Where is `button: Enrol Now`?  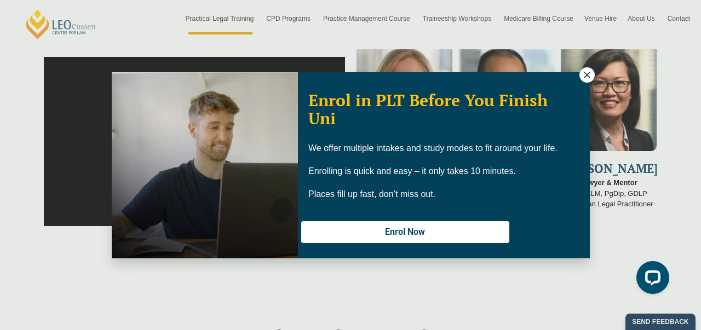 button: Enrol Now is located at coordinates (405, 232).